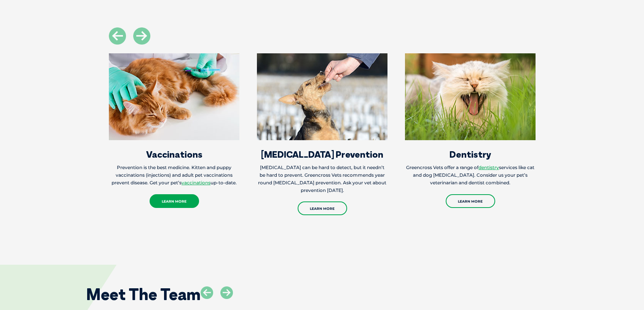  I want to click on p: Prevention is the best medicine. Kitten and puppy vaccinations (injections) and adult pet vaccina..., so click(174, 175).